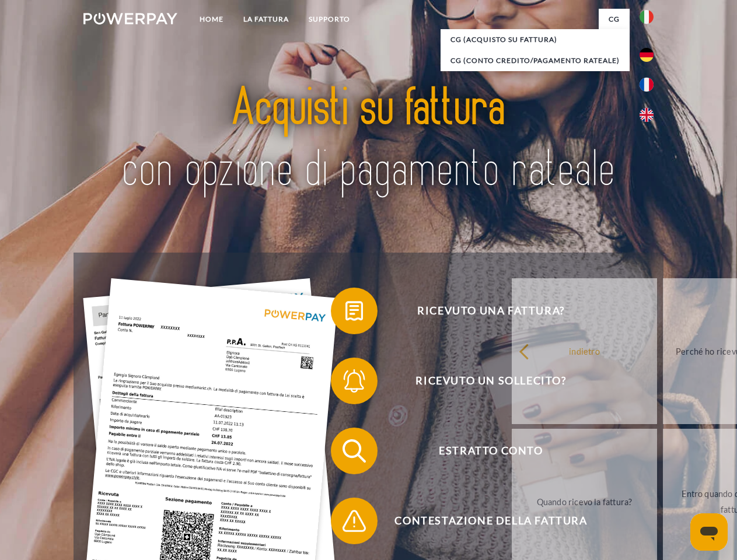 This screenshot has width=737, height=560. Describe the element at coordinates (483, 311) in the screenshot. I see `a: Ricevuto una fattura?` at that location.